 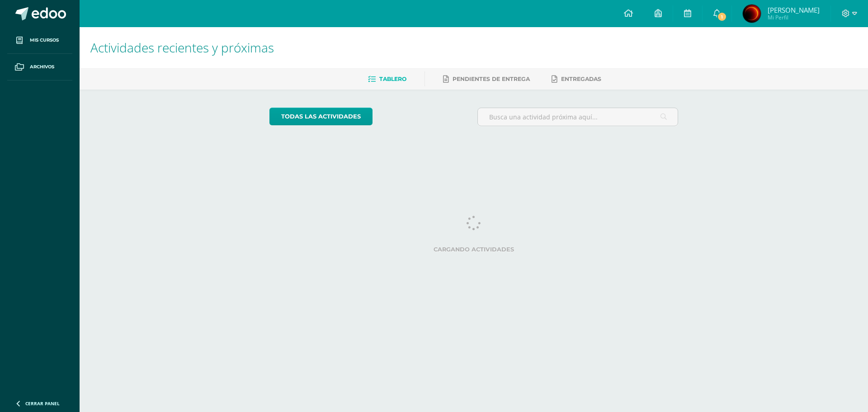 What do you see at coordinates (40, 40) in the screenshot?
I see `a: Mis cursos` at bounding box center [40, 40].